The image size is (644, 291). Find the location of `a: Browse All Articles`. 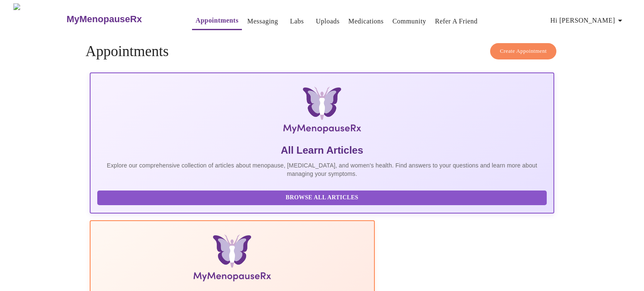

a: Browse All Articles is located at coordinates (323, 197).